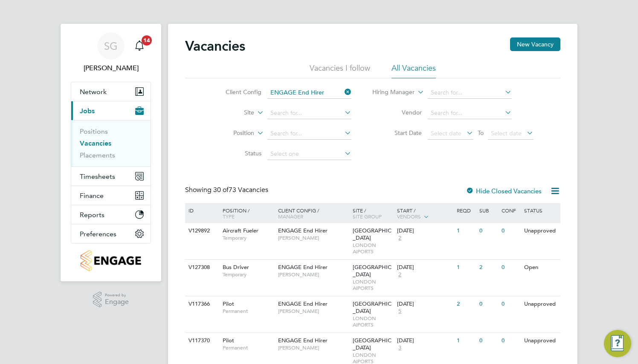 This screenshot has height=364, width=638. I want to click on div: V129892, so click(201, 231).